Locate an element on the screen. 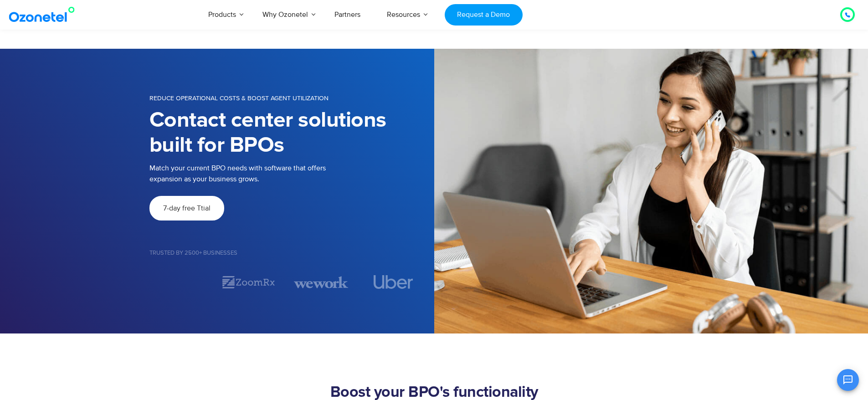  span: 7-day free Ttial is located at coordinates (186, 208).